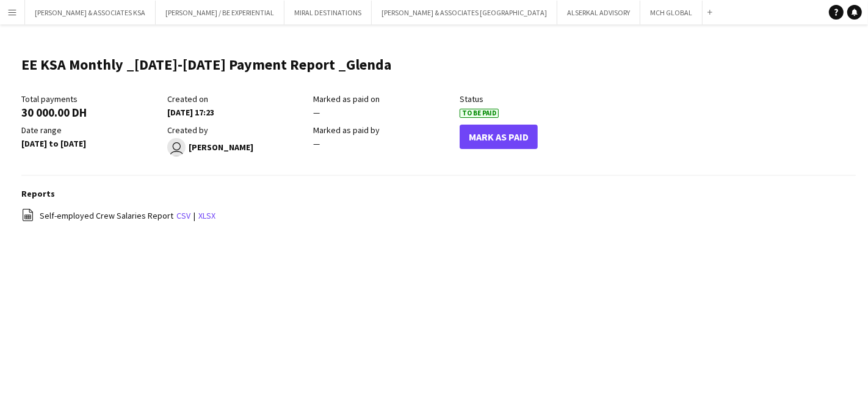 The image size is (868, 397). I want to click on span: Self-employed Crew Salaries Report, so click(106, 216).